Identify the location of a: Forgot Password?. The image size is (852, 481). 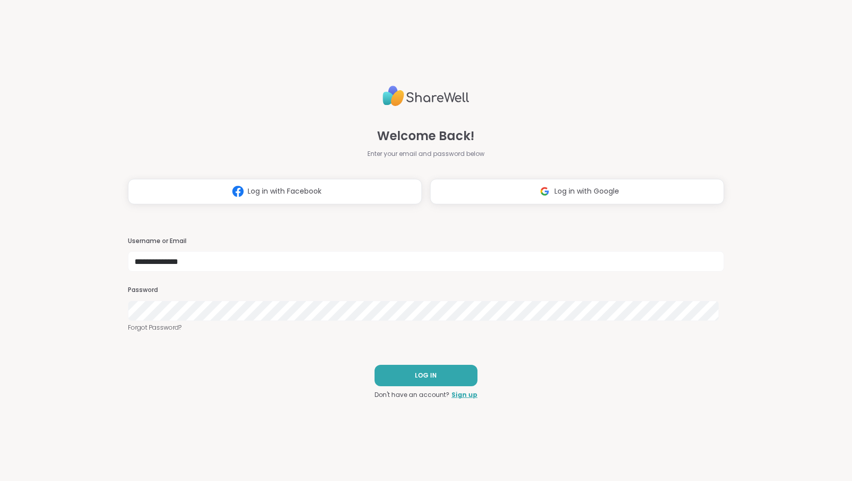
(426, 328).